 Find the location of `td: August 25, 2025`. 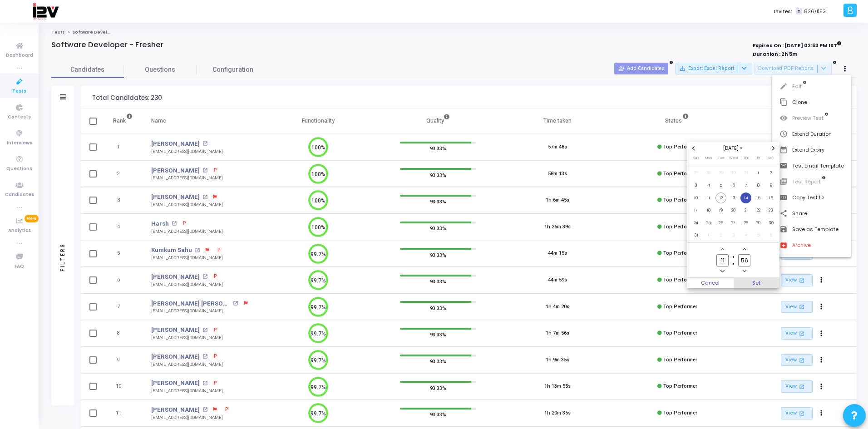

td: August 25, 2025 is located at coordinates (709, 223).